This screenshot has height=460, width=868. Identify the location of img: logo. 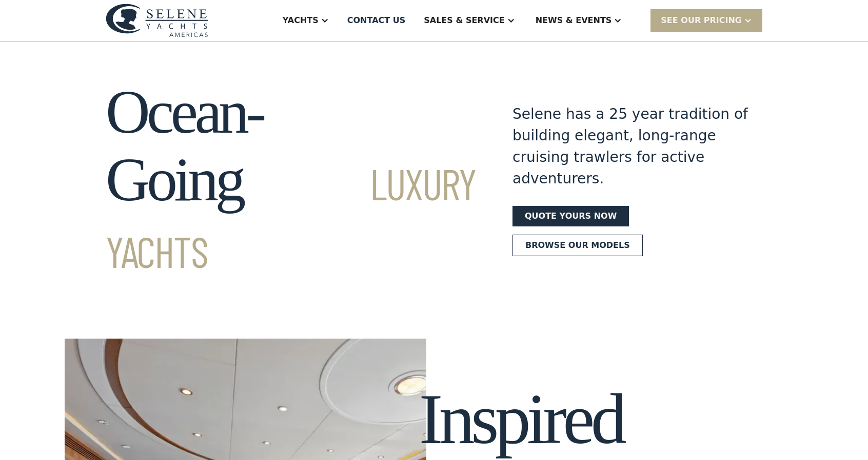
(157, 20).